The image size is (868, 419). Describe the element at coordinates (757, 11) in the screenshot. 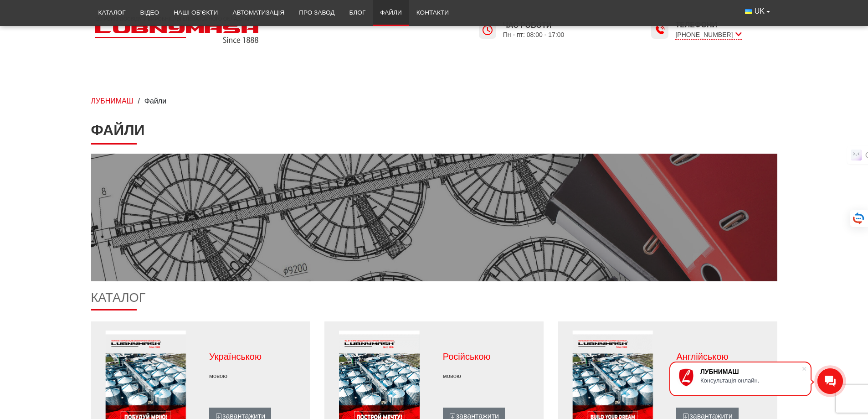

I see `button: UK` at that location.